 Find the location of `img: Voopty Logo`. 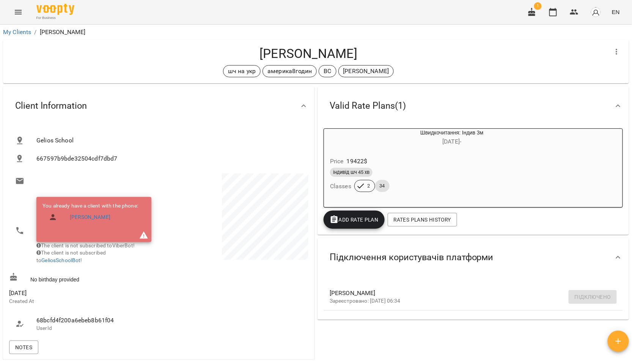

img: Voopty Logo is located at coordinates (56, 9).